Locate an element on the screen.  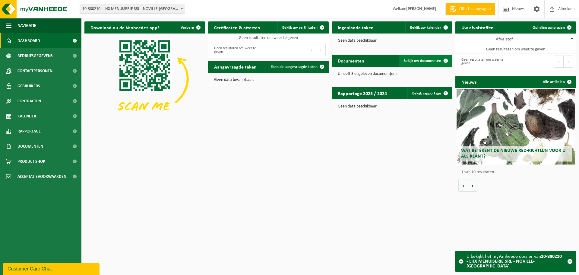
span: Product Shop is located at coordinates (31, 161).